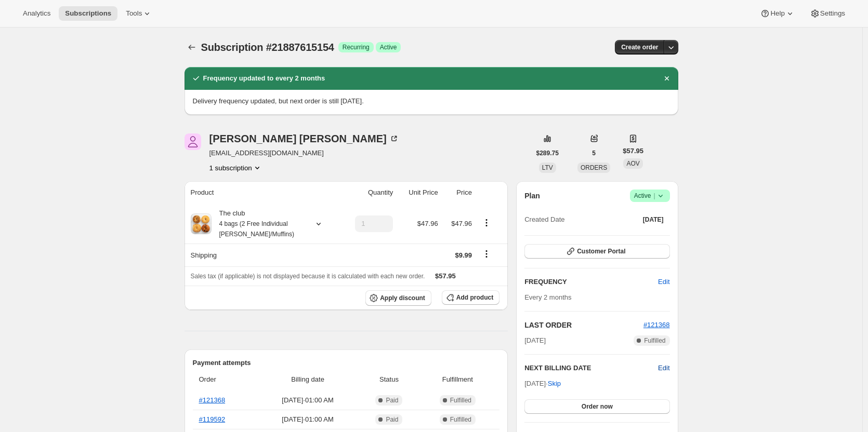 Image resolution: width=868 pixels, height=432 pixels. What do you see at coordinates (584, 325) in the screenshot?
I see `h2: LAST ORDER` at bounding box center [584, 325].